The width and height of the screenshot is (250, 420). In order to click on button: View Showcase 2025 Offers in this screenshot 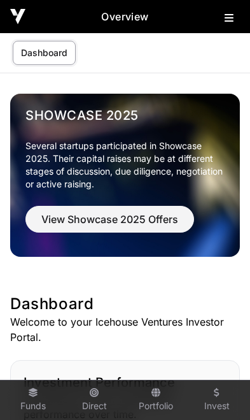, I will do `click(110, 219)`.